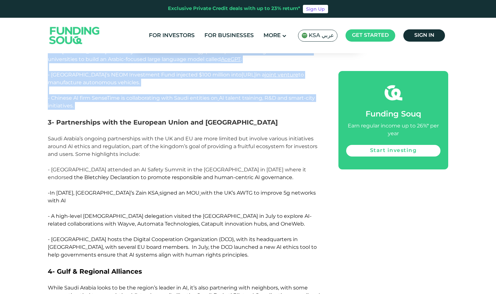 The height and width of the screenshot is (294, 496). What do you see at coordinates (181, 102) in the screenshot?
I see `span: - Chinese AI firm SenseTime is collaborating with Saudi en` at bounding box center [181, 102].